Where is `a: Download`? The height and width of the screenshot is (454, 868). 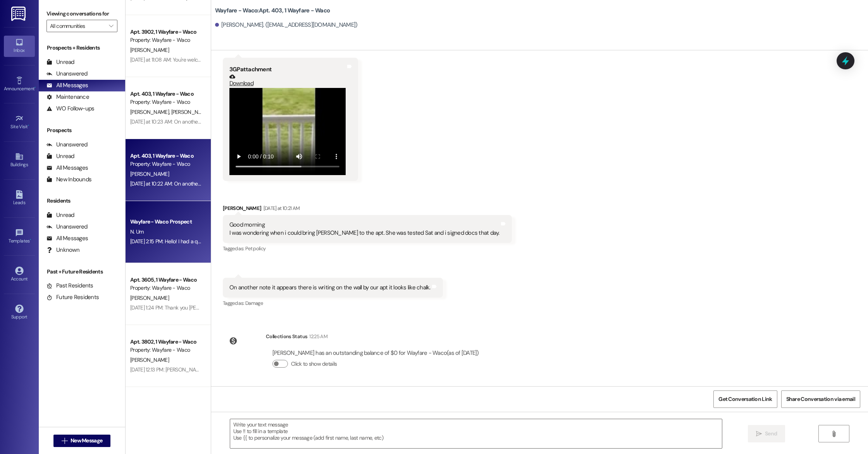
a: Download is located at coordinates (287, 80).